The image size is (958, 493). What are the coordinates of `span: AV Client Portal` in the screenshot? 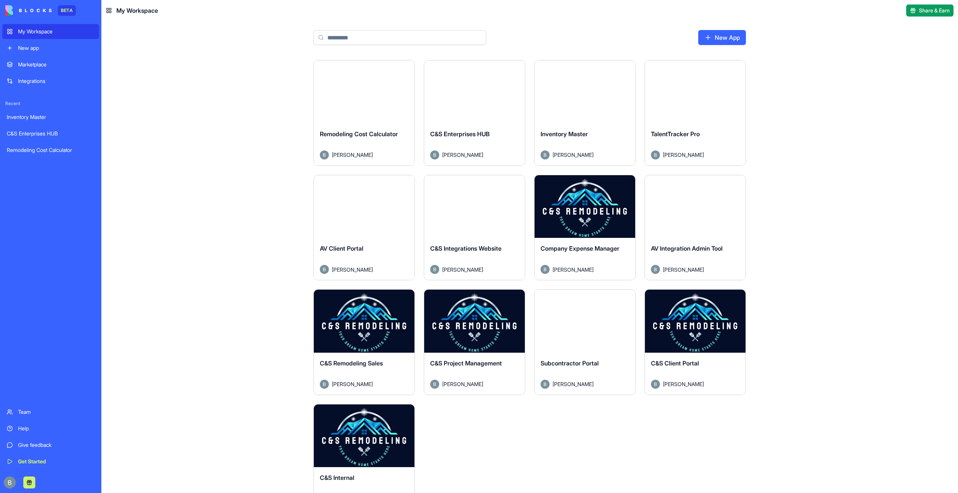 It's located at (342, 248).